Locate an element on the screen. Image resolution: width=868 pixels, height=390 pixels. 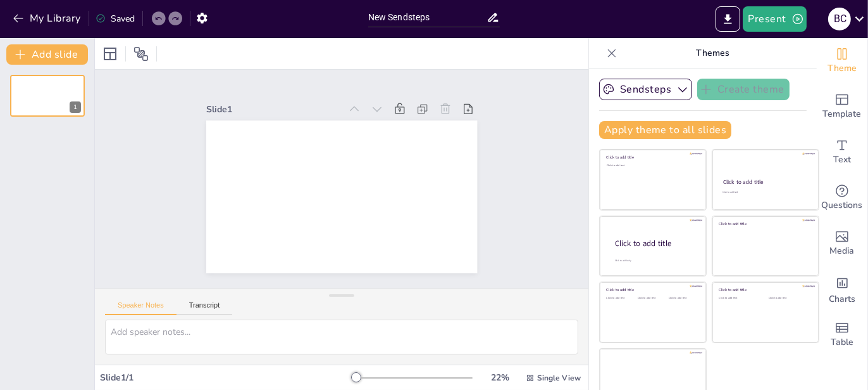
button: Present is located at coordinates (774, 19).